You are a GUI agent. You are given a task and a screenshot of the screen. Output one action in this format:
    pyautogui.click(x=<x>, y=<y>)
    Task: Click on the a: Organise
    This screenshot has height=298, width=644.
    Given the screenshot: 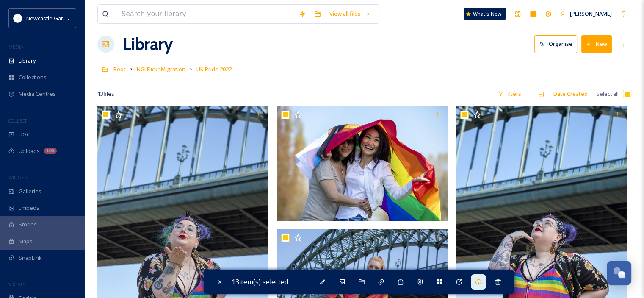 What is the action you would take?
    pyautogui.click(x=558, y=44)
    